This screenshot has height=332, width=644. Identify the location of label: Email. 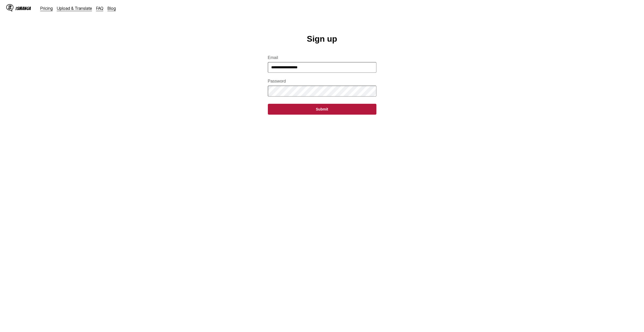
(322, 57).